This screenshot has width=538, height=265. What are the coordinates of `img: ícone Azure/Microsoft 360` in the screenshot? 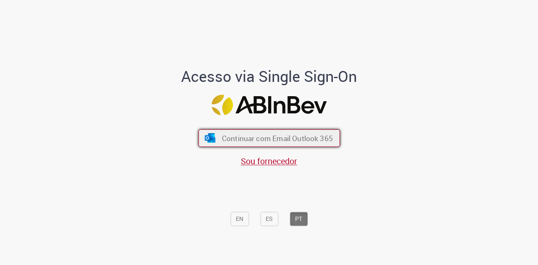 It's located at (210, 138).